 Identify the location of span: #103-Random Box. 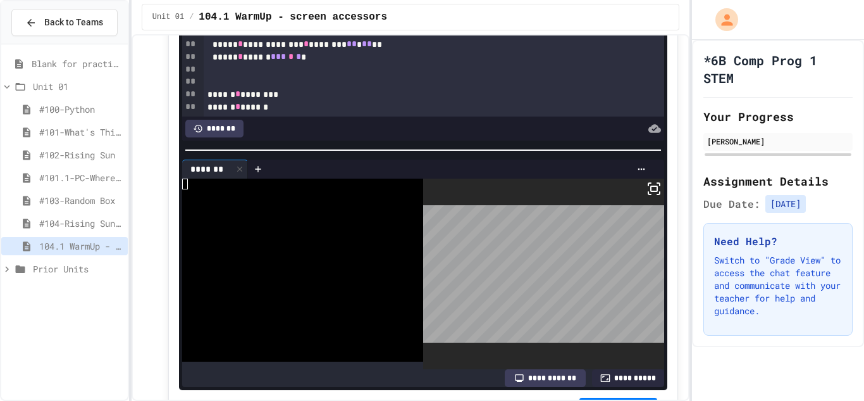
(81, 200).